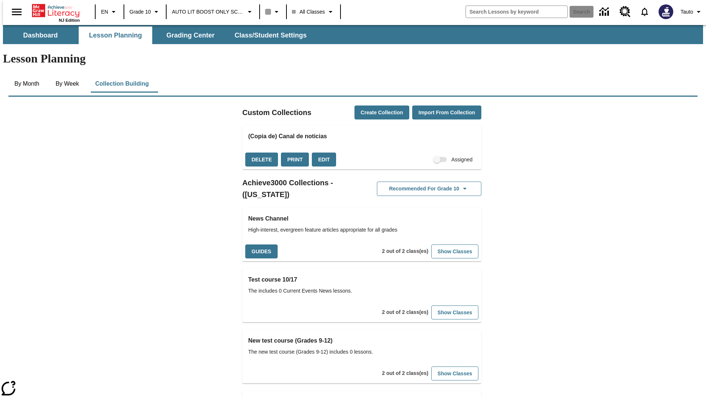 The height and width of the screenshot is (397, 706). Describe the element at coordinates (110, 12) in the screenshot. I see `button: Language: EN, Select a language` at that location.